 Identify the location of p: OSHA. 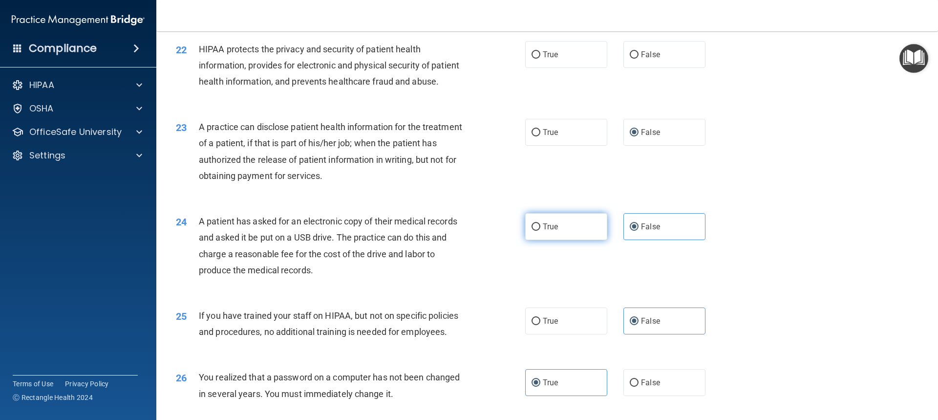
(42, 108).